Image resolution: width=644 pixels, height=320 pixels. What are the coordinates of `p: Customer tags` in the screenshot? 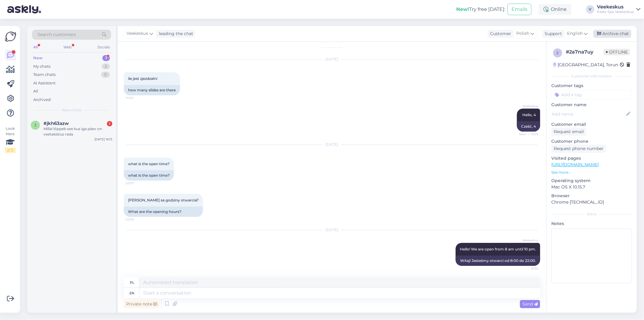 It's located at (592, 86).